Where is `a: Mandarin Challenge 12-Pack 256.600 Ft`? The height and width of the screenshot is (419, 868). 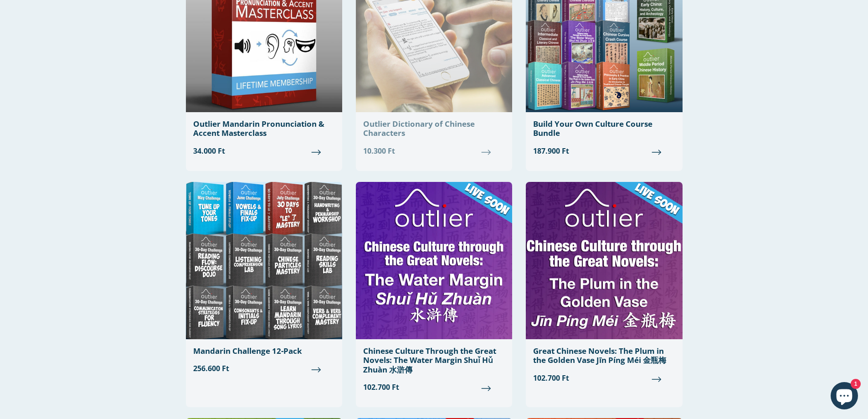 a: Mandarin Challenge 12-Pack 256.600 Ft is located at coordinates (264, 281).